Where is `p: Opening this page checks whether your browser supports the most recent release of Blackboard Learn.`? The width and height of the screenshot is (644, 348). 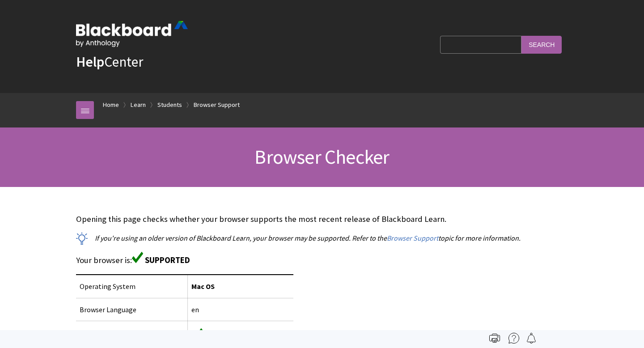 p: Opening this page checks whether your browser supports the most recent release of Blackboard Learn. is located at coordinates (322, 219).